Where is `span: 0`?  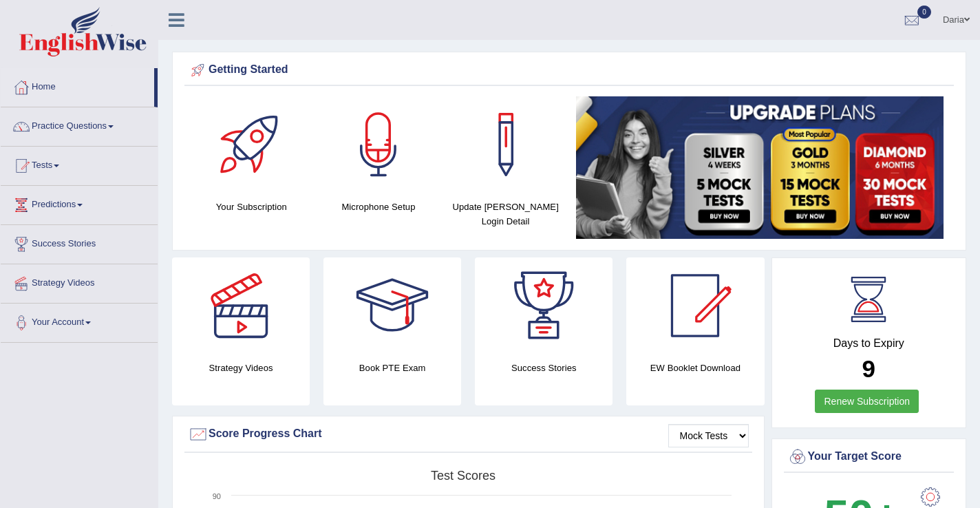
span: 0 is located at coordinates (925, 12).